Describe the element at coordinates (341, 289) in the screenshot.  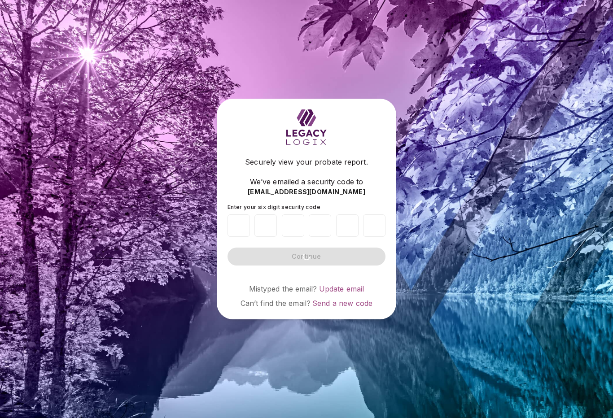
I see `a: Update email` at that location.